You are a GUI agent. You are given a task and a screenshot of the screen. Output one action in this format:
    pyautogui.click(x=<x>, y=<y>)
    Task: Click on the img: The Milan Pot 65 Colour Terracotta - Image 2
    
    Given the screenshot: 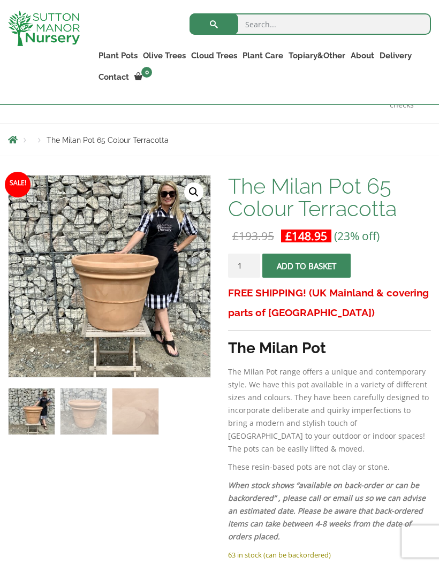 What is the action you would take?
    pyautogui.click(x=83, y=411)
    